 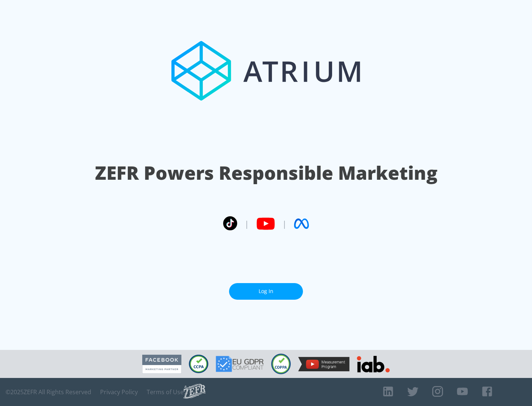 I want to click on span: © 2025 ZEFR All Rights Reserved, so click(x=48, y=392).